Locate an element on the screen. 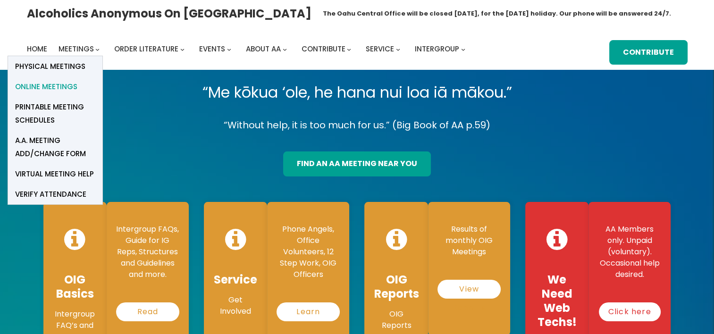 This screenshot has height=334, width=714. span: Contribute is located at coordinates (323, 49).